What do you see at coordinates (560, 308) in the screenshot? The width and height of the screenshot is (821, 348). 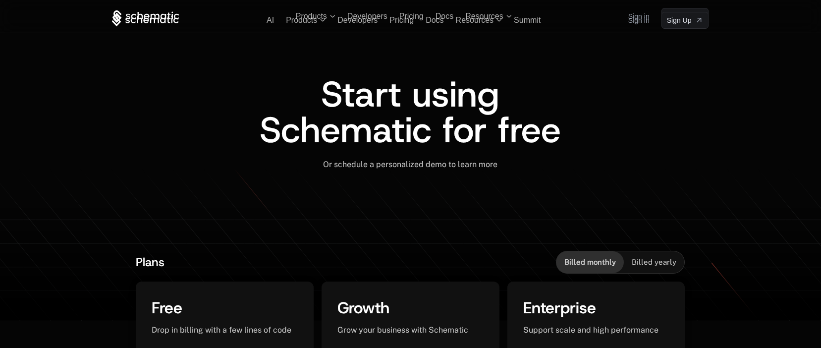 I see `span: Enterprise` at bounding box center [560, 308].